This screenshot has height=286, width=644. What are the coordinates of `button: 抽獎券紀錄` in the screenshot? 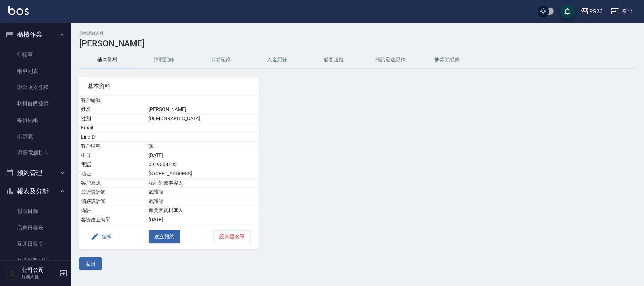 It's located at (447, 60).